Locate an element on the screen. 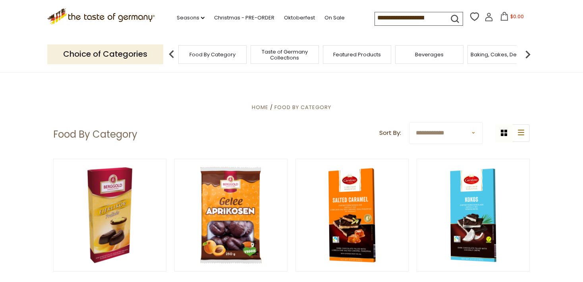  a: Baking, Cakes, Desserts is located at coordinates (501, 54).